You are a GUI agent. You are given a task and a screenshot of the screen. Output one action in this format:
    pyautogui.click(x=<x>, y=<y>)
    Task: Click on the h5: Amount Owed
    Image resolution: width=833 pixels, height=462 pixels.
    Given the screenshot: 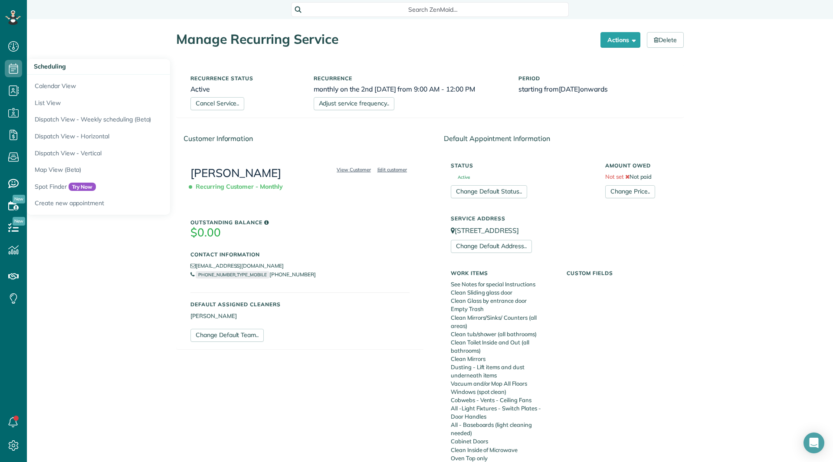 What is the action you would take?
    pyautogui.click(x=638, y=165)
    